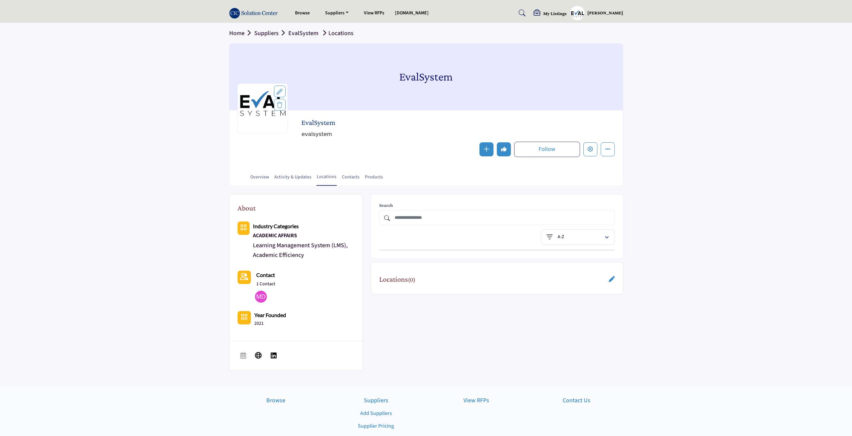  What do you see at coordinates (242, 33) in the screenshot?
I see `a: Home` at bounding box center [242, 33].